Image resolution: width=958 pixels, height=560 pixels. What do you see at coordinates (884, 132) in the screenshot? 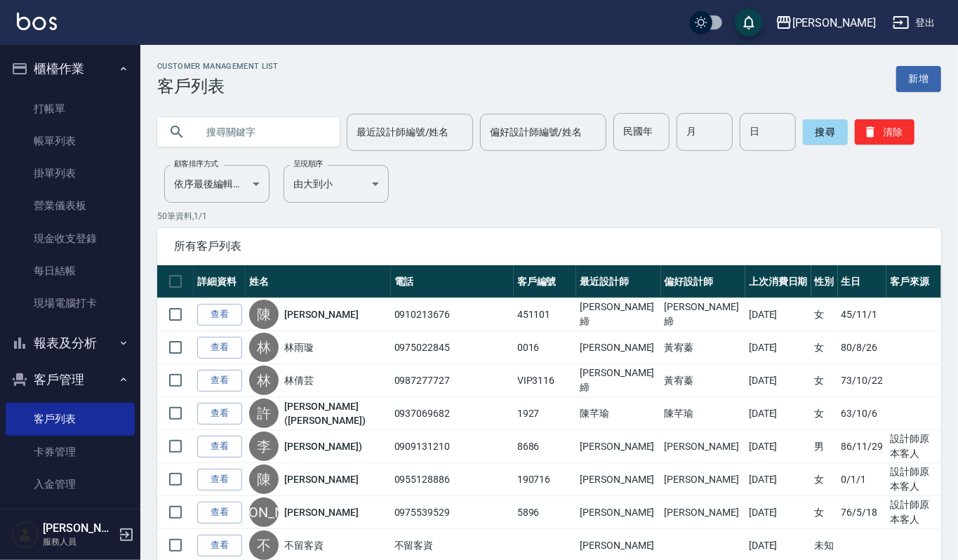
I see `button: 清除` at bounding box center [884, 132].